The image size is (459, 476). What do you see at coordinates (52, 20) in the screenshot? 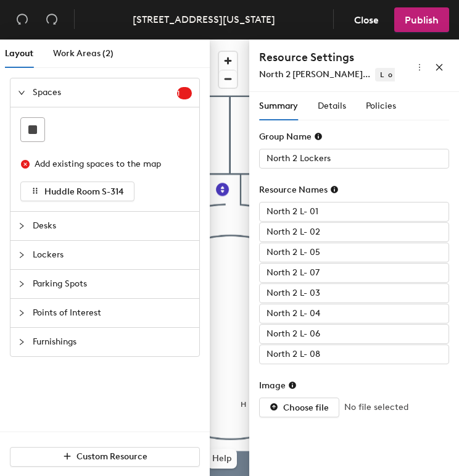
I see `button: Redo (⌘ + ⇧ + Z)` at bounding box center [52, 20].